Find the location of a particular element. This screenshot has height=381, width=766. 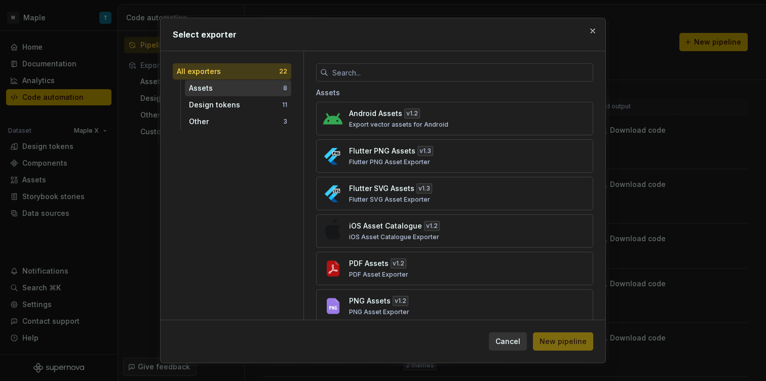

p: Flutter PNG Assets is located at coordinates (382, 151).